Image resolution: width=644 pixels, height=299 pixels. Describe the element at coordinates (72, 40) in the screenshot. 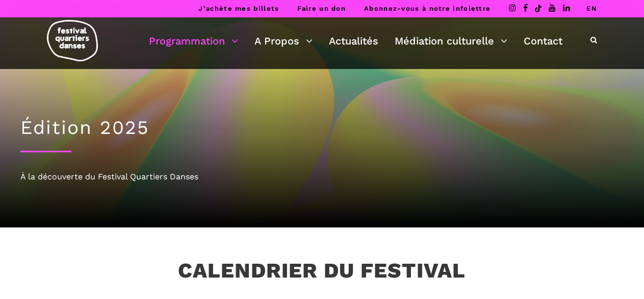

I see `img: logo-fqd-med` at that location.